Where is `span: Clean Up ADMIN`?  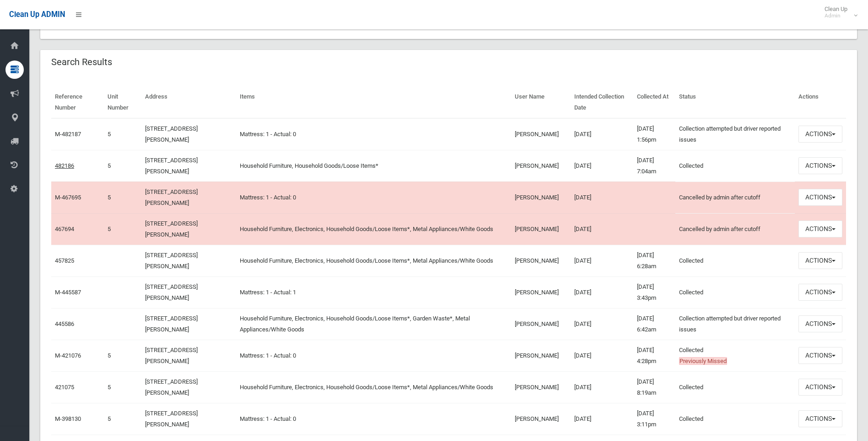 span: Clean Up ADMIN is located at coordinates (37, 15).